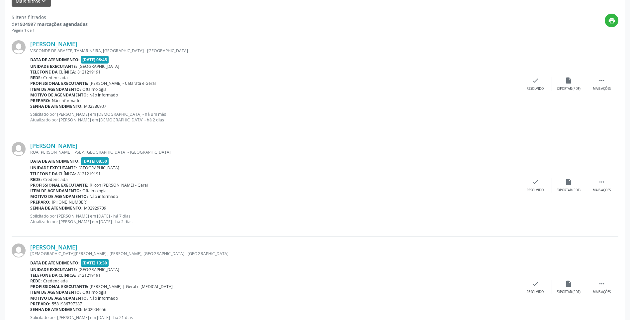 The height and width of the screenshot is (320, 630). I want to click on div: de, so click(50, 24).